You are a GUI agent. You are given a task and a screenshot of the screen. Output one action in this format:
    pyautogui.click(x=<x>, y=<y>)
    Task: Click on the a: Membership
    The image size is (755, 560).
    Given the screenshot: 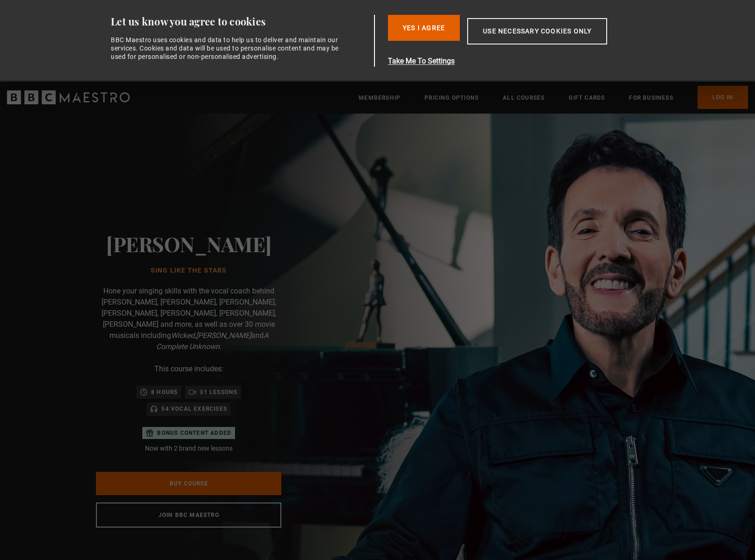 What is the action you would take?
    pyautogui.click(x=380, y=98)
    